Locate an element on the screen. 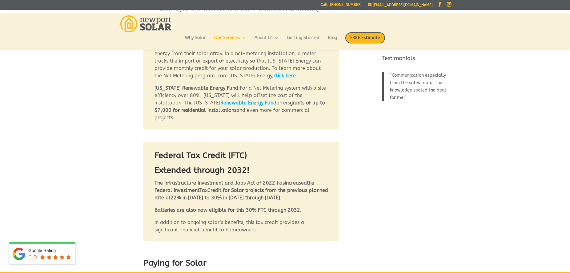 Image resolution: width=570 pixels, height=273 pixels. h4: Testimonials is located at coordinates (415, 60).